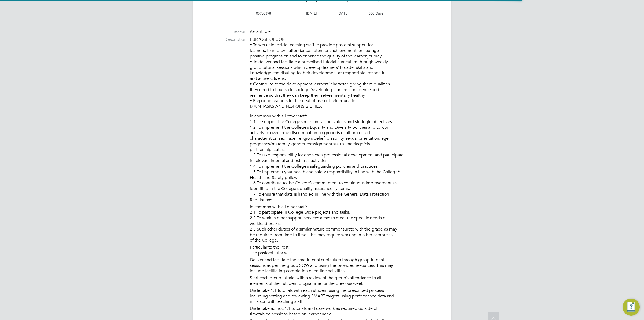 The width and height of the screenshot is (644, 320). I want to click on li: Undertake ad hoc 1:1 tutorials and case work as required outside of timetabled sessions based on ..., so click(345, 312).